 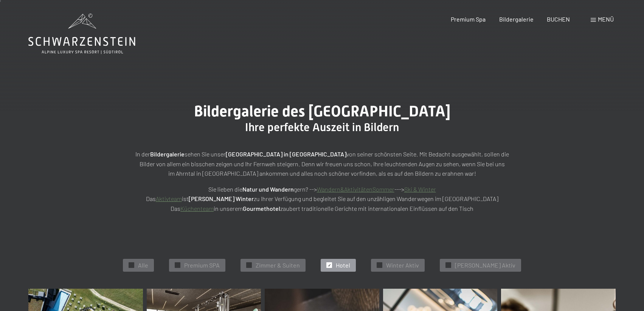 I want to click on span: Alle, so click(x=143, y=265).